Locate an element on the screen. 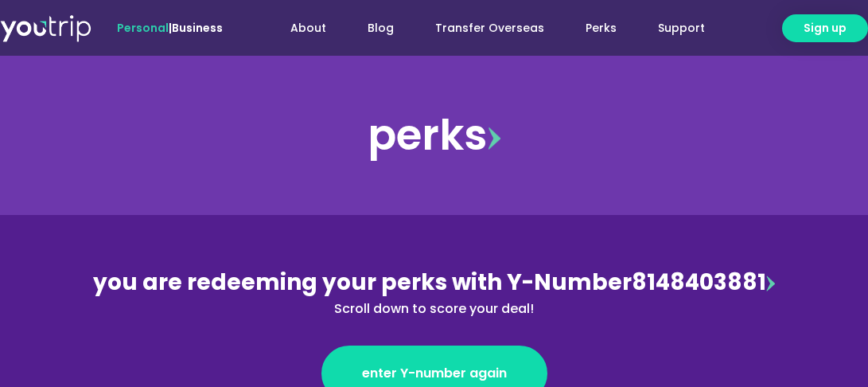 Image resolution: width=868 pixels, height=387 pixels. a: Transfer Overseas is located at coordinates (489, 27).